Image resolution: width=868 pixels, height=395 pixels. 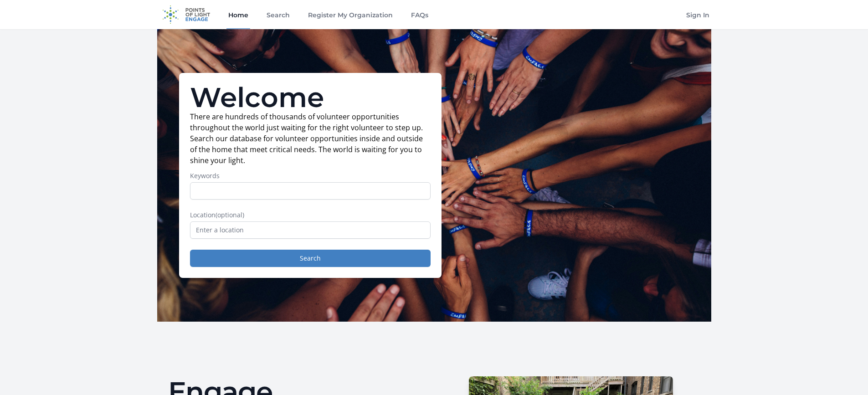 What do you see at coordinates (230, 215) in the screenshot?
I see `span: (optional)` at bounding box center [230, 215].